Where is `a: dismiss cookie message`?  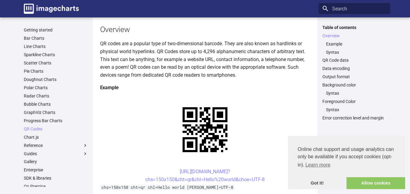 a: dismiss cookie message is located at coordinates (317, 183).